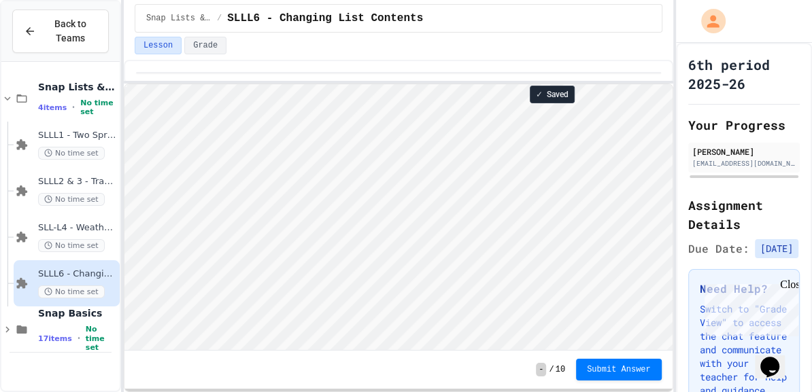  I want to click on h2: Your Progress, so click(744, 125).